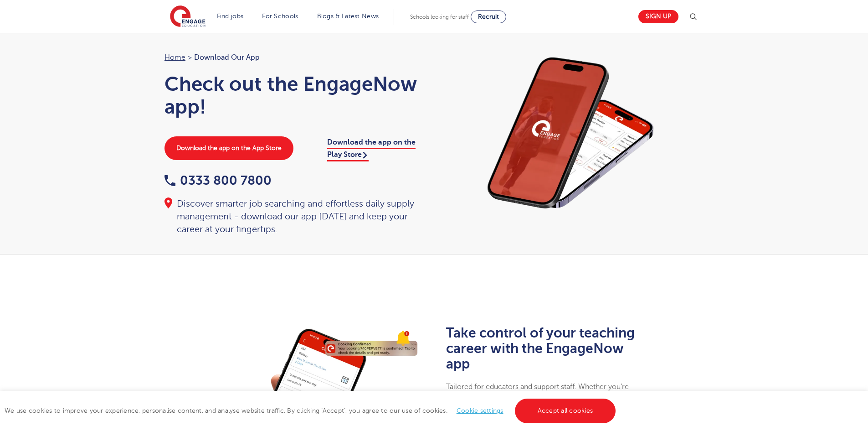  I want to click on a: 0333 800 7800, so click(218, 180).